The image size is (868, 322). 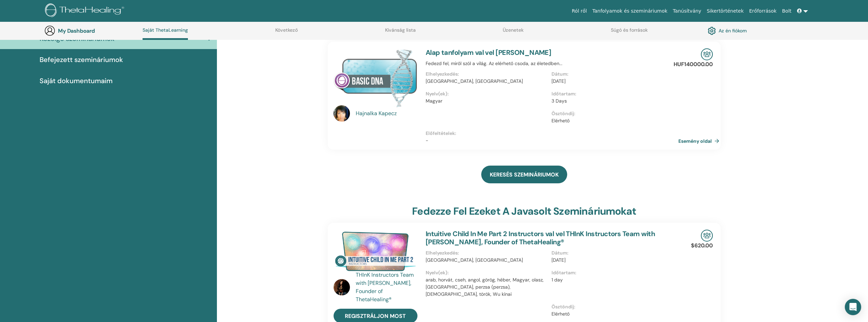 What do you see at coordinates (630, 11) in the screenshot?
I see `a: Tanfolyamok és szemináriumok` at bounding box center [630, 11].